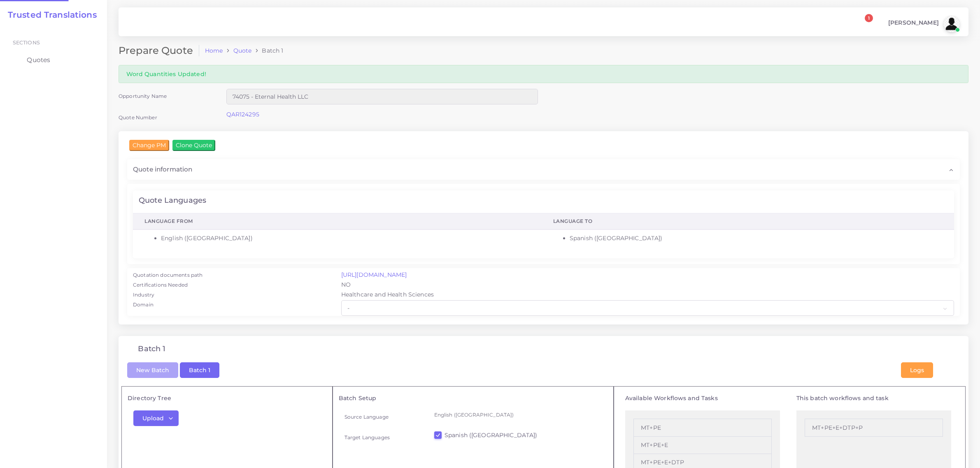 Image resolution: width=980 pixels, height=468 pixels. What do you see at coordinates (142, 96) in the screenshot?
I see `label: Opportunity Name` at bounding box center [142, 96].